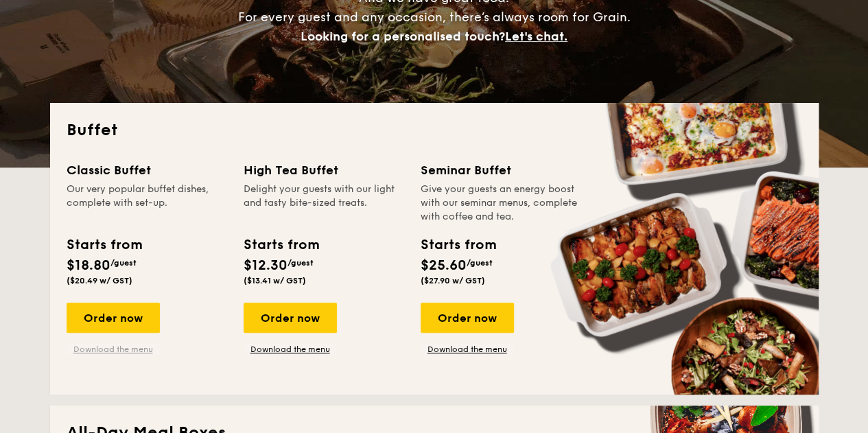 The image size is (868, 433). What do you see at coordinates (501, 170) in the screenshot?
I see `div: Seminar Buffet` at bounding box center [501, 170].